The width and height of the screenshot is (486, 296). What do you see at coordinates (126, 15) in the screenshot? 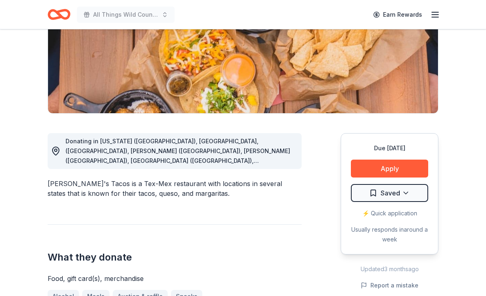
I see `span: All Things Wild Country Brunch` at bounding box center [126, 15].